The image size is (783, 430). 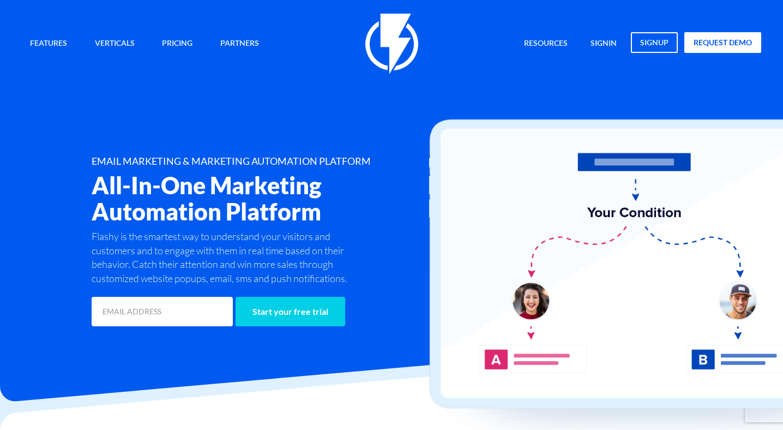 What do you see at coordinates (162, 311) in the screenshot?
I see `input: EMAIL ADDRESS` at bounding box center [162, 311].